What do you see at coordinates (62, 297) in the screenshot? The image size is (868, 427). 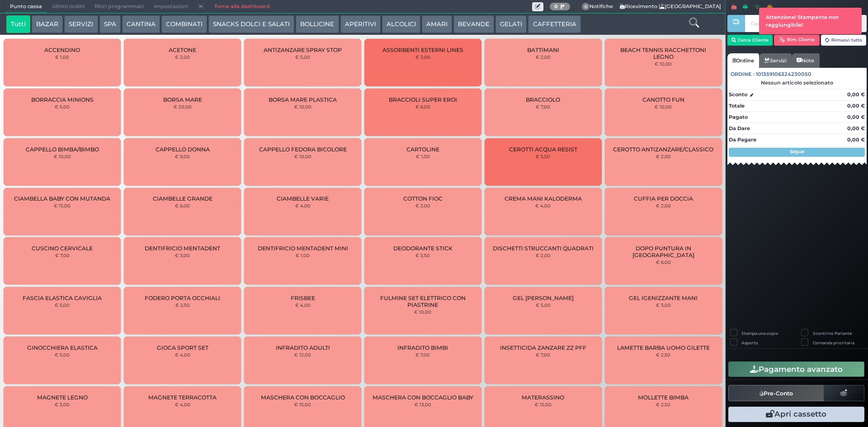 I see `span: FASCIA ELASTICA CAVIGLIA` at bounding box center [62, 297].